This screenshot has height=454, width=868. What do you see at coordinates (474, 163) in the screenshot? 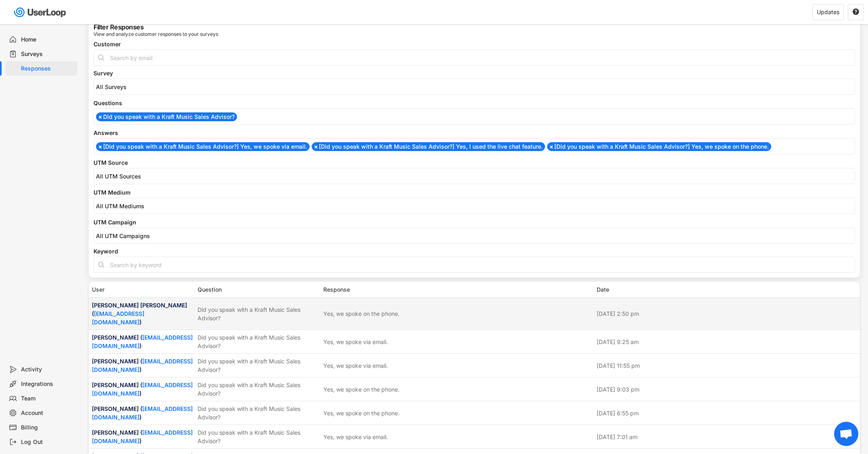
I see `div: UTM Source` at bounding box center [474, 163].